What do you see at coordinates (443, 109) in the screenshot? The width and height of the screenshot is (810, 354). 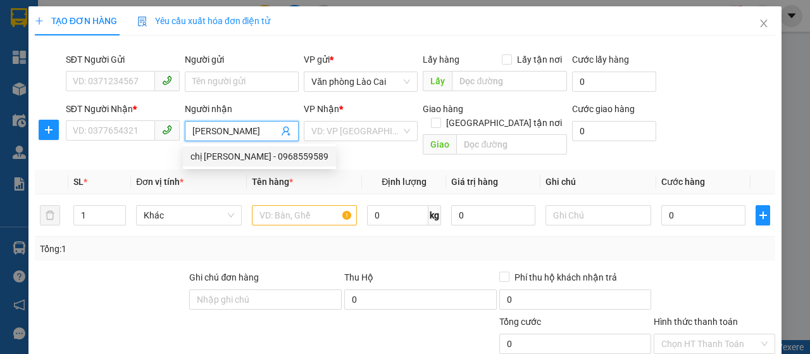 I see `span: Giao hàng` at bounding box center [443, 109].